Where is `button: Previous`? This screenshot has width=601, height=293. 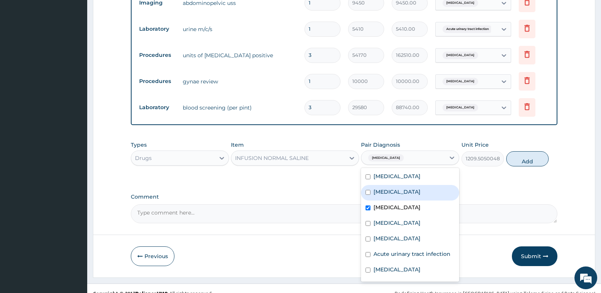 button: Previous is located at coordinates (152, 256).